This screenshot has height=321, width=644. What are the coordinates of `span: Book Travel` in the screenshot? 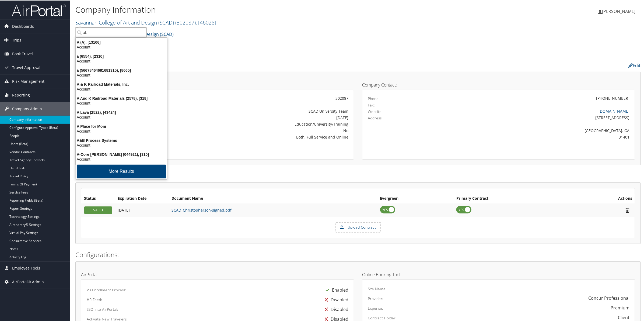 It's located at (22, 53).